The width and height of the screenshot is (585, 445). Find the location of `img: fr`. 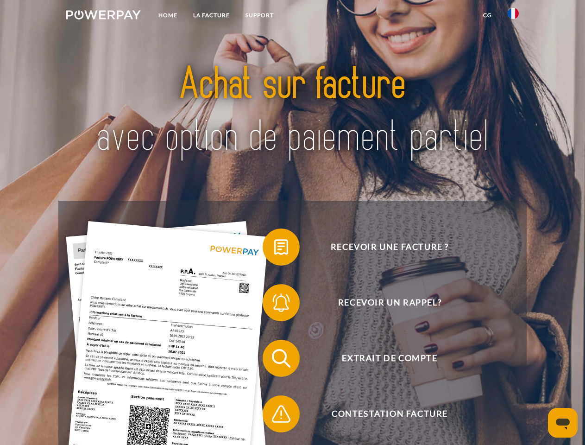

img: fr is located at coordinates (513, 13).